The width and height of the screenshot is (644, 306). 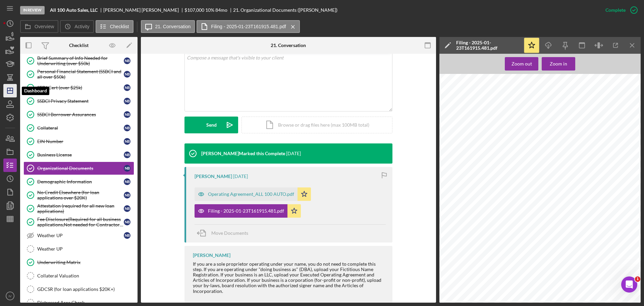 I want to click on div: 84 mo, so click(x=221, y=10).